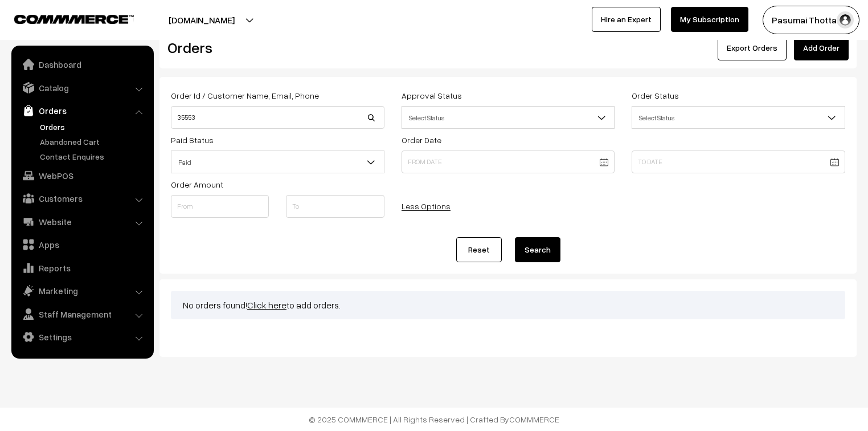 This screenshot has height=431, width=868. Describe the element at coordinates (426, 206) in the screenshot. I see `a: Less Options` at that location.